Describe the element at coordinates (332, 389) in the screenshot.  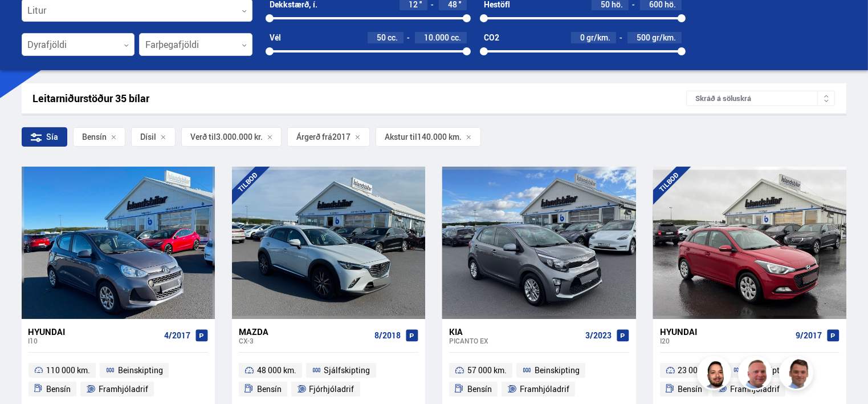
I see `span: Fjórhjóladrif` at that location.